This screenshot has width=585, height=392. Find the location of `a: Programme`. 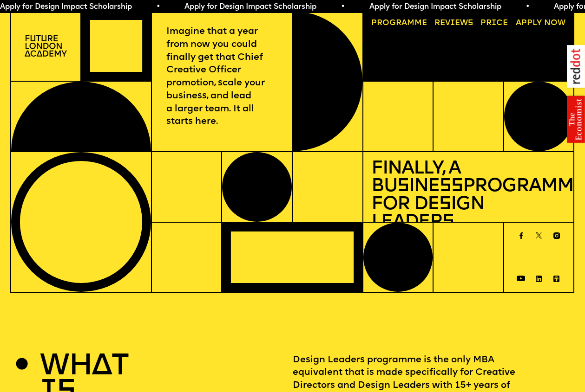

a: Programme is located at coordinates (398, 24).